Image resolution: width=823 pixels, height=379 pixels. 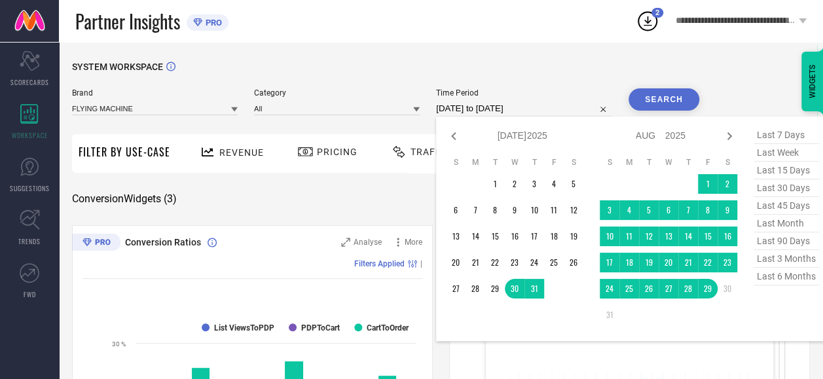 I want to click on td: Wed Jul 16 2025, so click(x=515, y=236).